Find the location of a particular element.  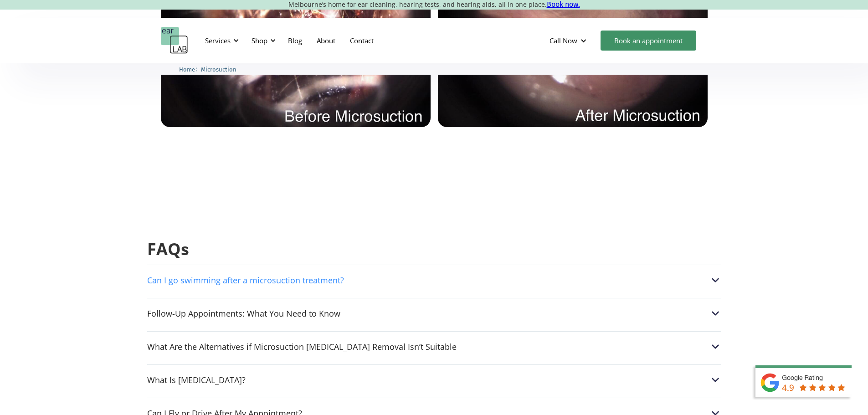

a: Blog is located at coordinates (295, 41).